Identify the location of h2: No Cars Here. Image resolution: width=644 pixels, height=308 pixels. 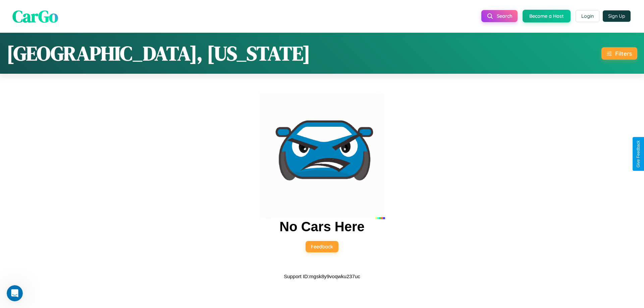
(321, 227).